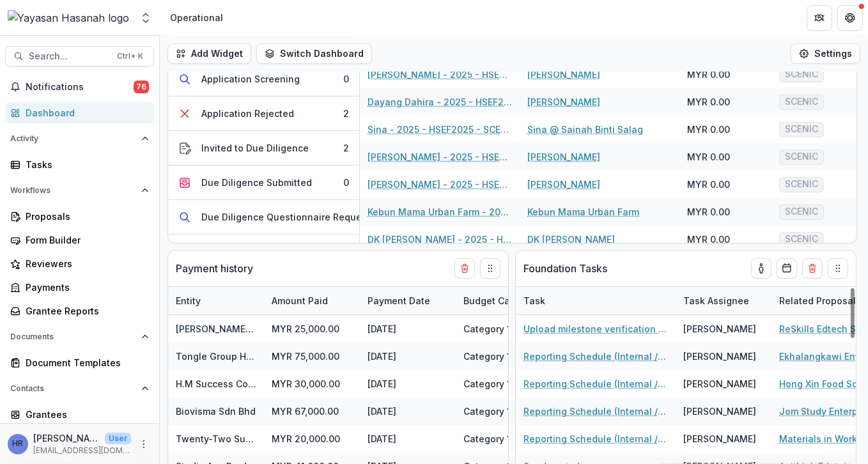 This screenshot has height=464, width=868. What do you see at coordinates (84, 164) in the screenshot?
I see `div: Tasks` at bounding box center [84, 164].